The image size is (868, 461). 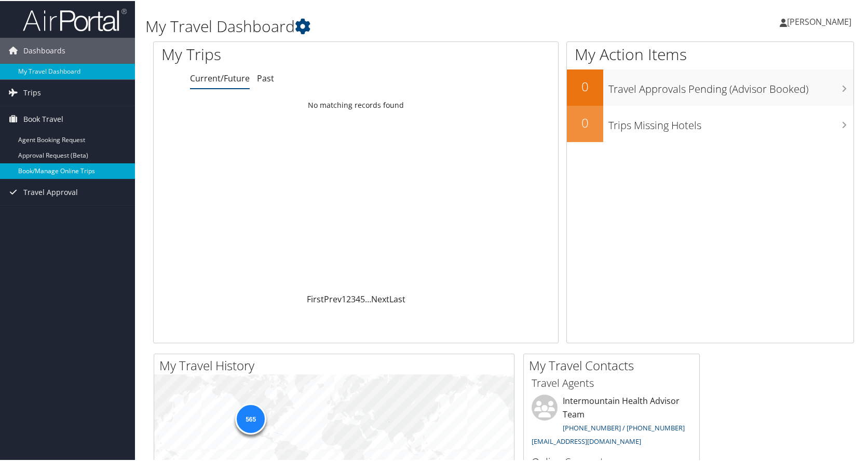 I want to click on span: Dashboards, so click(x=44, y=50).